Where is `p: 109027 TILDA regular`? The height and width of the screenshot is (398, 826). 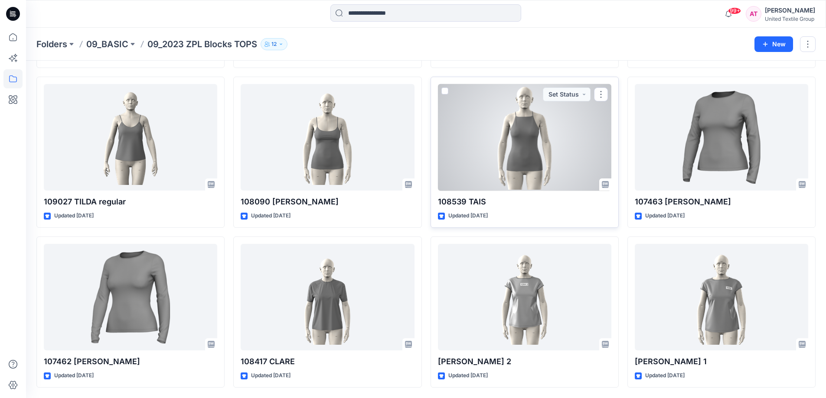 p: 109027 TILDA regular is located at coordinates (130, 202).